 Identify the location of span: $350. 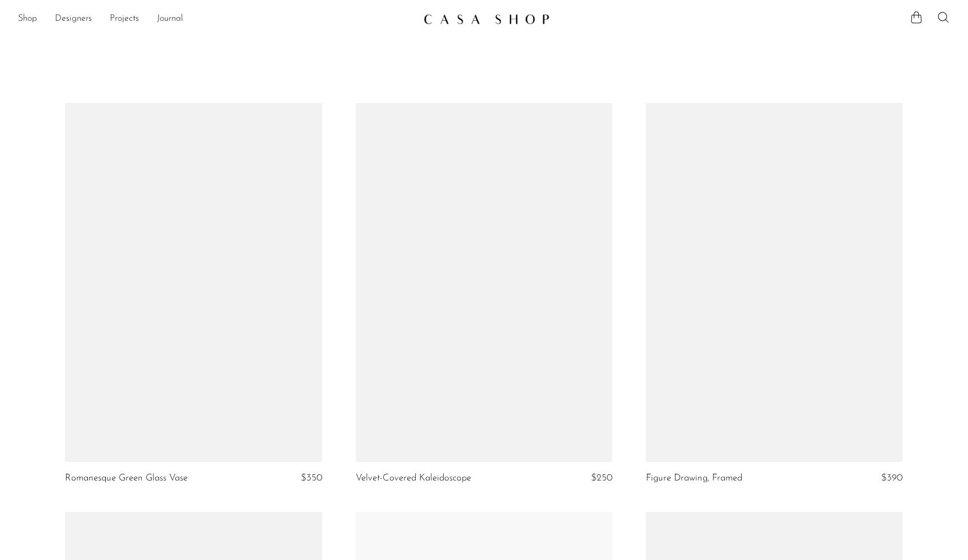
(311, 478).